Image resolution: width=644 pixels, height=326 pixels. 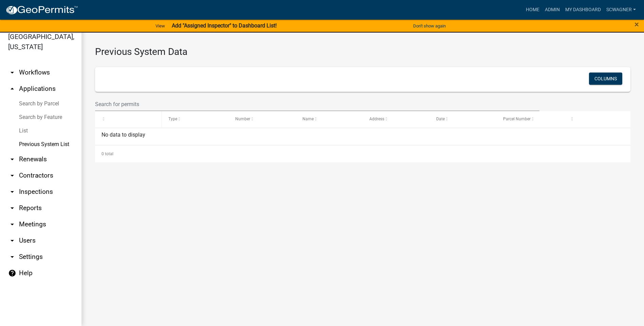 I want to click on datatable-header-cell: Date, so click(x=463, y=119).